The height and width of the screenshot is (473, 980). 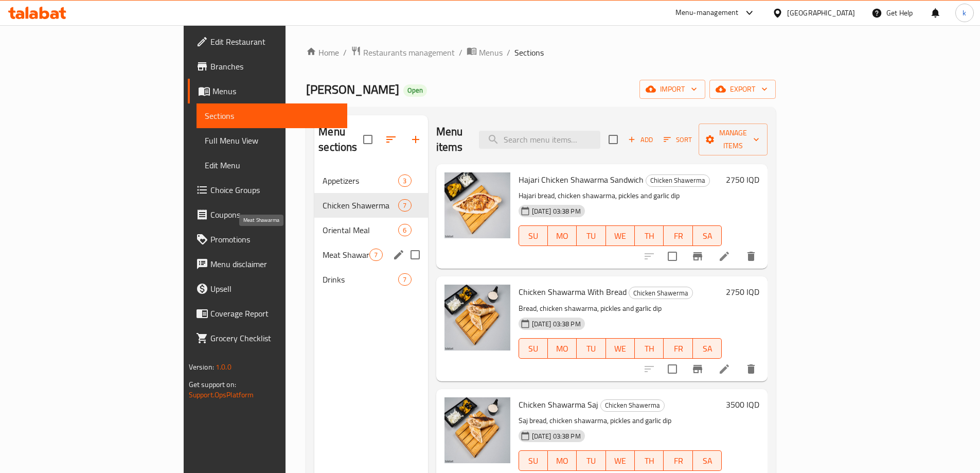 I want to click on span: Upsell, so click(x=275, y=289).